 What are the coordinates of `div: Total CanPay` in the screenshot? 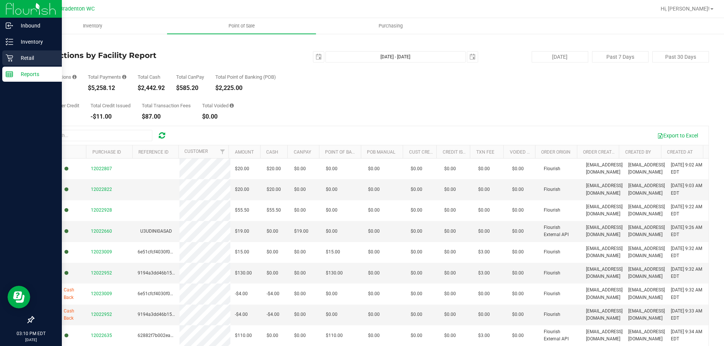 It's located at (190, 77).